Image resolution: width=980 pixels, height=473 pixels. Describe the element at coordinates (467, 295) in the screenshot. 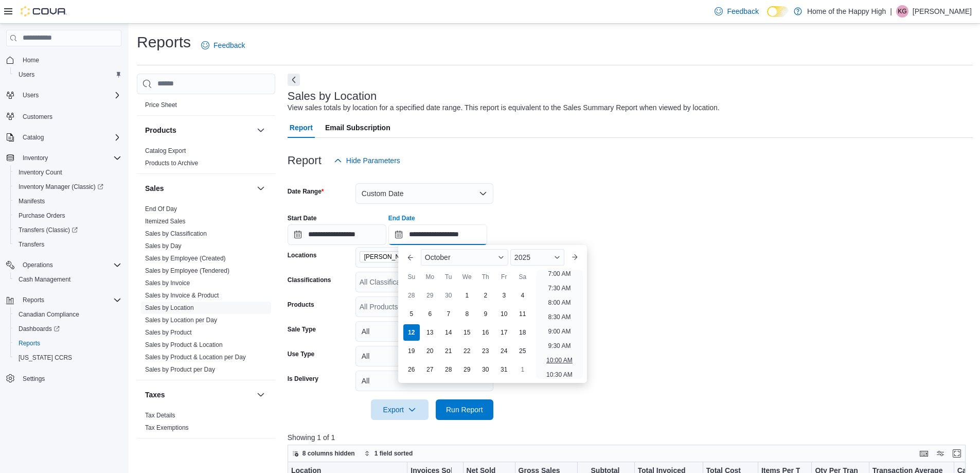

I see `div: day-1` at that location.